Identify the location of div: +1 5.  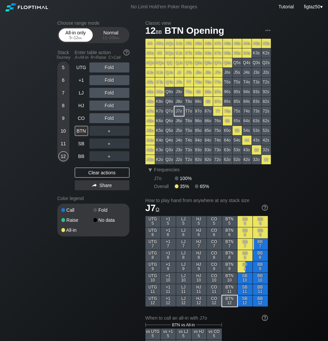
(168, 221).